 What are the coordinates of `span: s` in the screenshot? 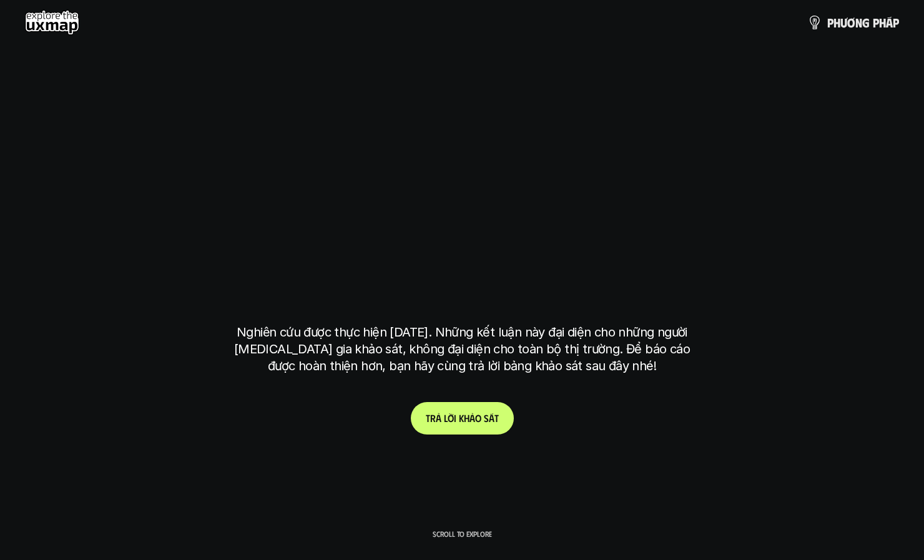 It's located at (486, 417).